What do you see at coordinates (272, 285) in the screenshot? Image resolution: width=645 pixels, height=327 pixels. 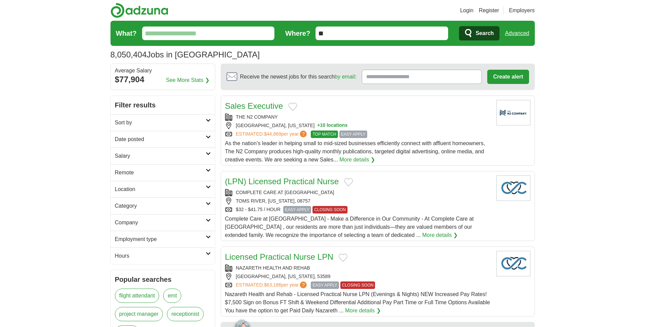 I see `a: ESTIMATED:$63,186per year?` at bounding box center [272, 285].